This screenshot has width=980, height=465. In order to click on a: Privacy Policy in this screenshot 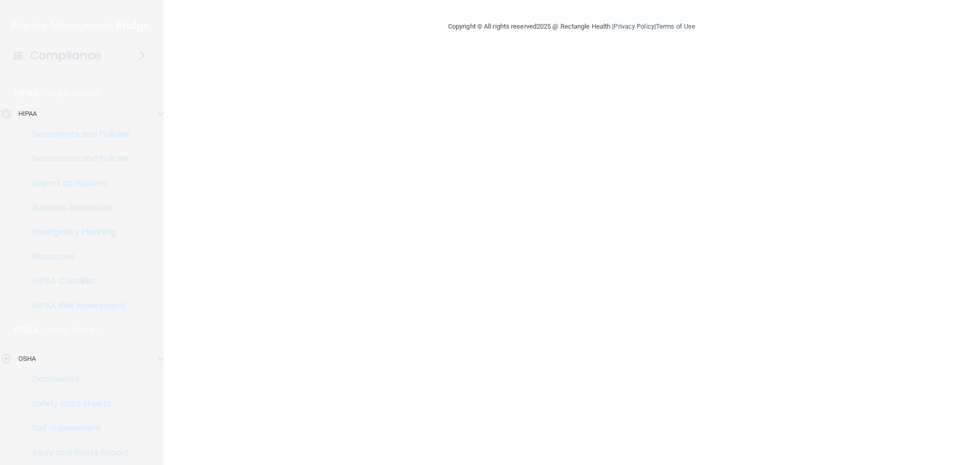, I will do `click(634, 26)`.